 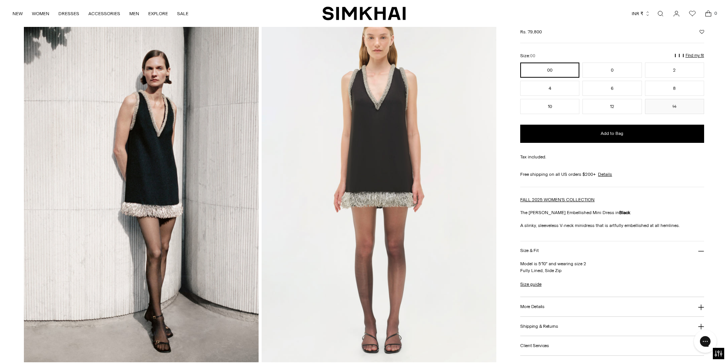 What do you see at coordinates (625, 213) in the screenshot?
I see `strong: Black` at bounding box center [625, 213].